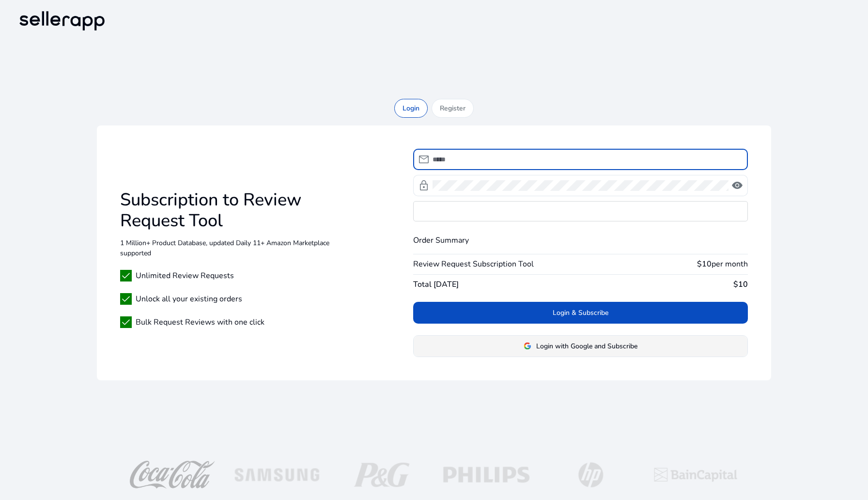 The height and width of the screenshot is (500, 868). I want to click on img: google-logo.svg, so click(527, 346).